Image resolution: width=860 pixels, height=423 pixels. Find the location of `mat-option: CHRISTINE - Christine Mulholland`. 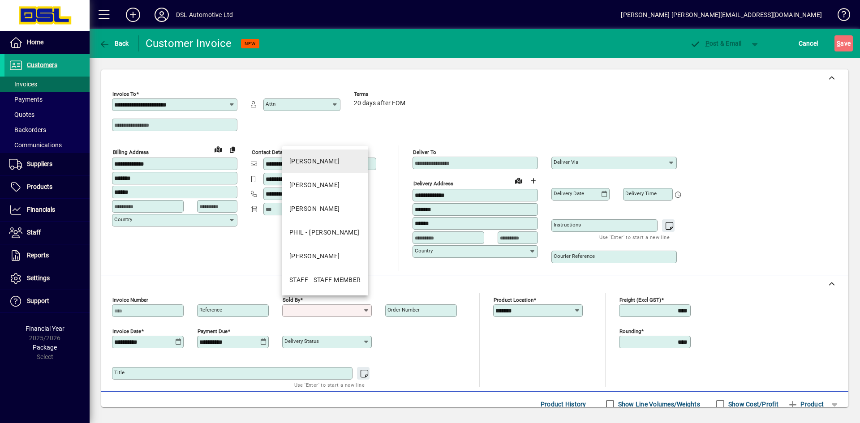

mat-option: CHRISTINE - Christine Mulholland is located at coordinates (325, 185).